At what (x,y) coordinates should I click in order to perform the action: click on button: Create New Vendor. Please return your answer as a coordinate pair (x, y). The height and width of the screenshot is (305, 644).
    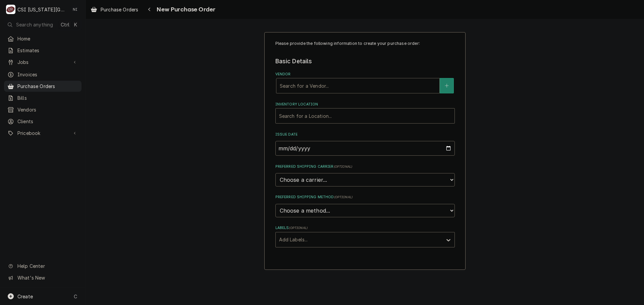
    Looking at the image, I should click on (447, 86).